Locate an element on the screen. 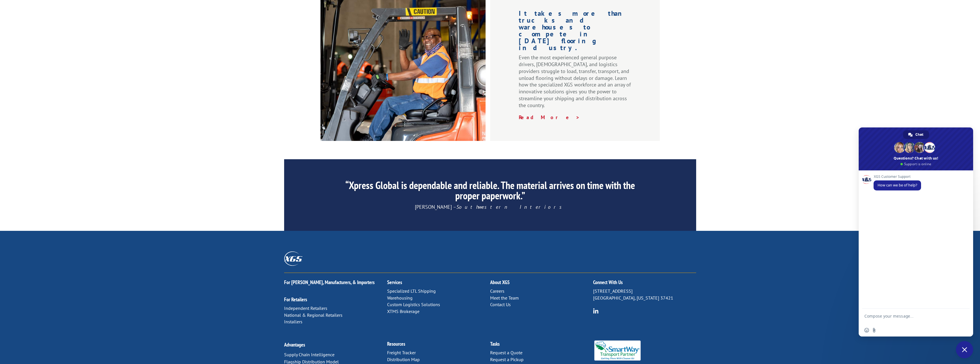 The width and height of the screenshot is (980, 364). a: Supply Chain Intelligence is located at coordinates (309, 354).